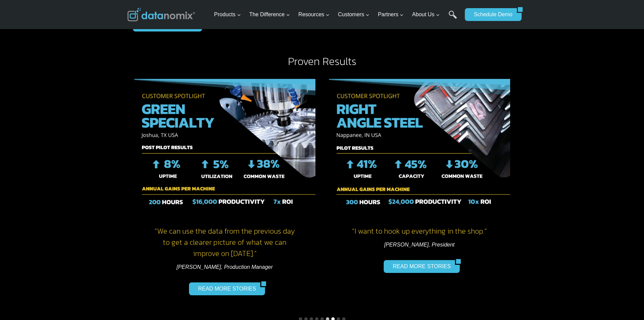 Image resolution: width=644 pixels, height=320 pixels. I want to click on span: Partners, so click(391, 15).